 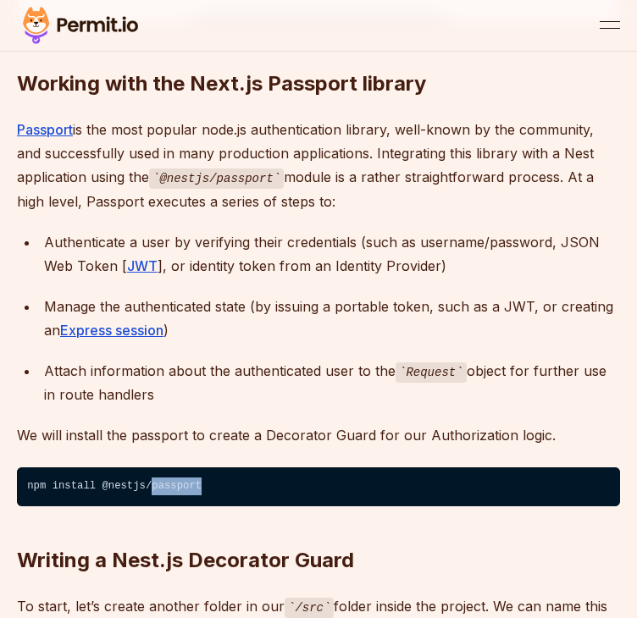 What do you see at coordinates (80, 25) in the screenshot?
I see `img: Permit logo` at bounding box center [80, 25].